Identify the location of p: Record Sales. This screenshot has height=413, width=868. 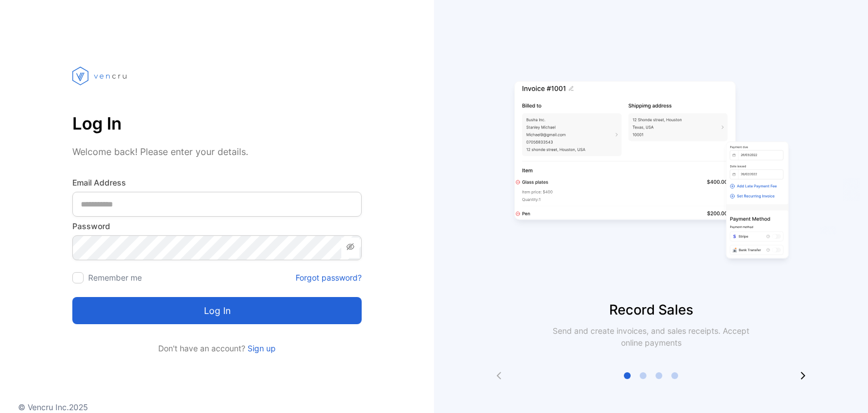
(651, 310).